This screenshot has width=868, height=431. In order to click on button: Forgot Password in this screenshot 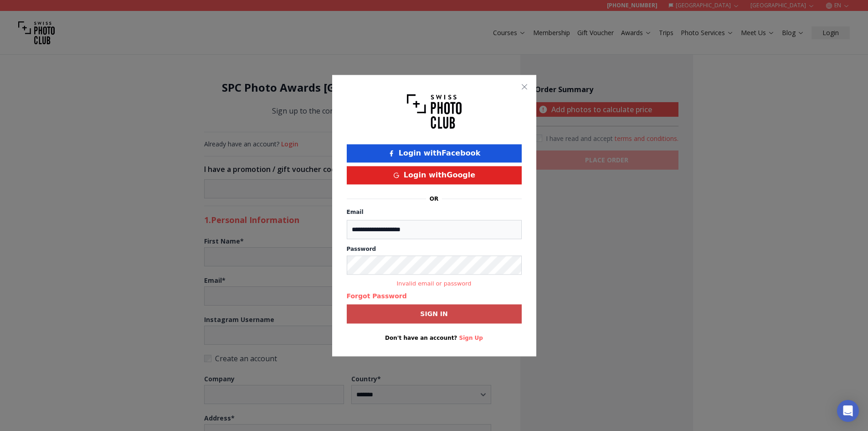, I will do `click(377, 296)`.